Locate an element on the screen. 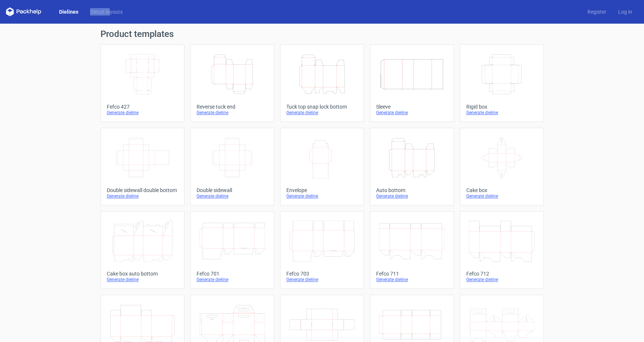  div: Fefco 711 is located at coordinates (412, 274).